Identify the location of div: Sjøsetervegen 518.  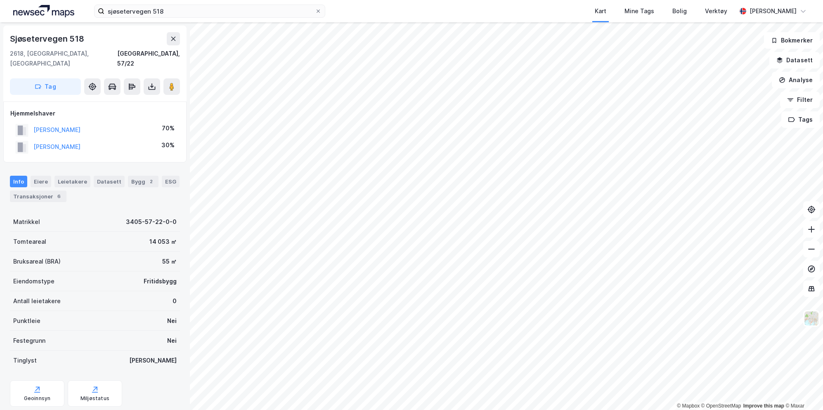
(48, 39).